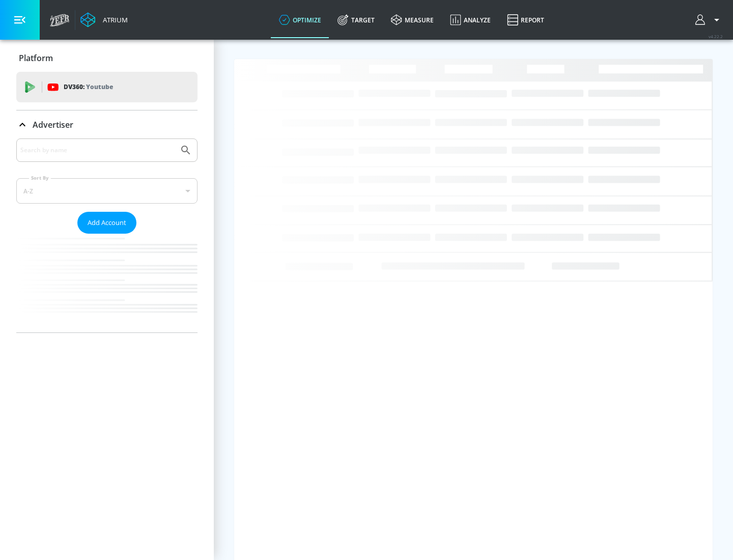 This screenshot has width=733, height=560. I want to click on p: DV360:, so click(88, 87).